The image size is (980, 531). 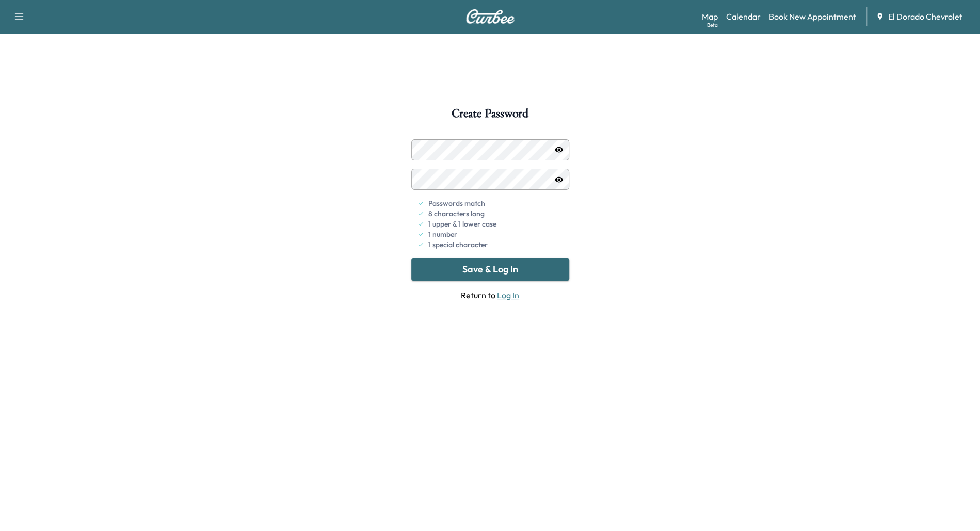 I want to click on span: El Dorado Chevrolet, so click(x=926, y=16).